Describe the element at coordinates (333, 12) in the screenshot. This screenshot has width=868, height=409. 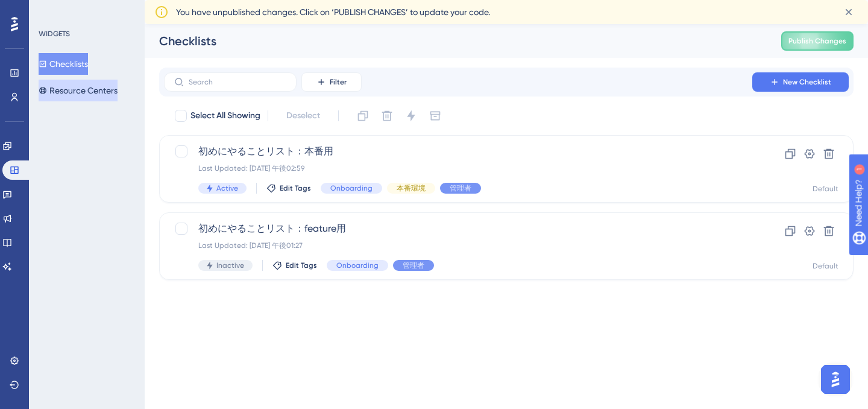
I see `span: You have unpublished changes. Click on ‘PUBLISH CHANGES’ to update your code.` at that location.